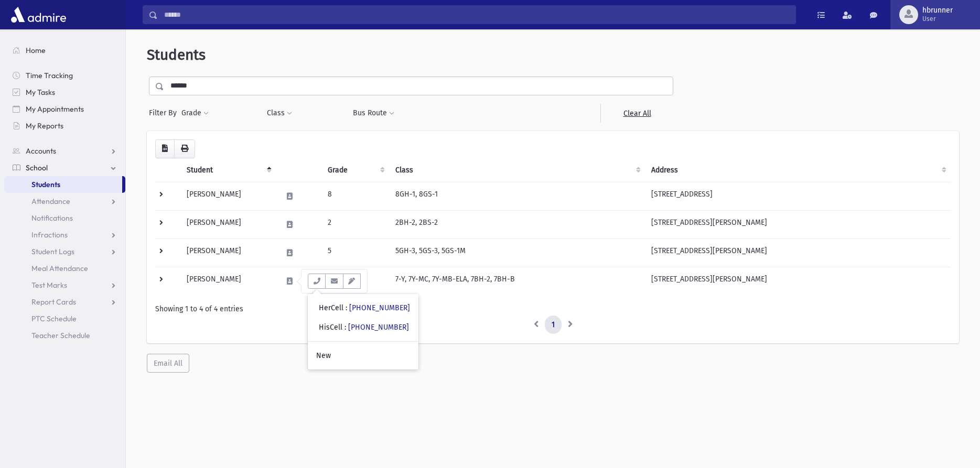 Image resolution: width=980 pixels, height=468 pixels. What do you see at coordinates (636, 113) in the screenshot?
I see `a: Clear All` at bounding box center [636, 113].